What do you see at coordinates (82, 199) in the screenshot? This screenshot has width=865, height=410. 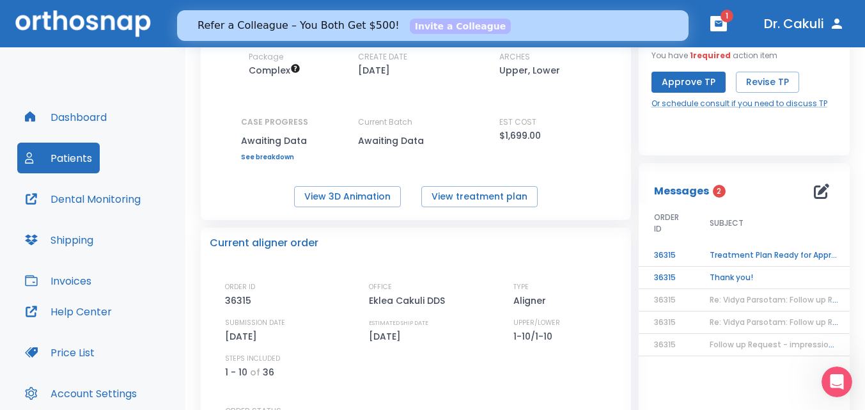 I see `a: Dental Monitoring` at bounding box center [82, 199].